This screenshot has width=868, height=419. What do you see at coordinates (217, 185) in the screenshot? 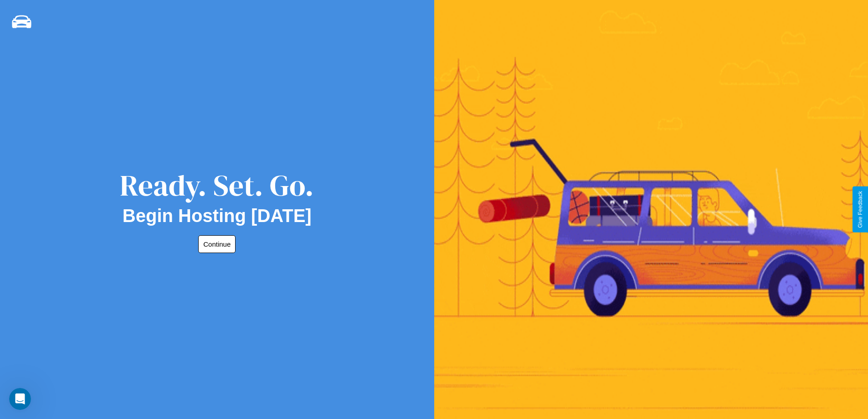
I see `div: Ready. Set. Go.` at bounding box center [217, 185].